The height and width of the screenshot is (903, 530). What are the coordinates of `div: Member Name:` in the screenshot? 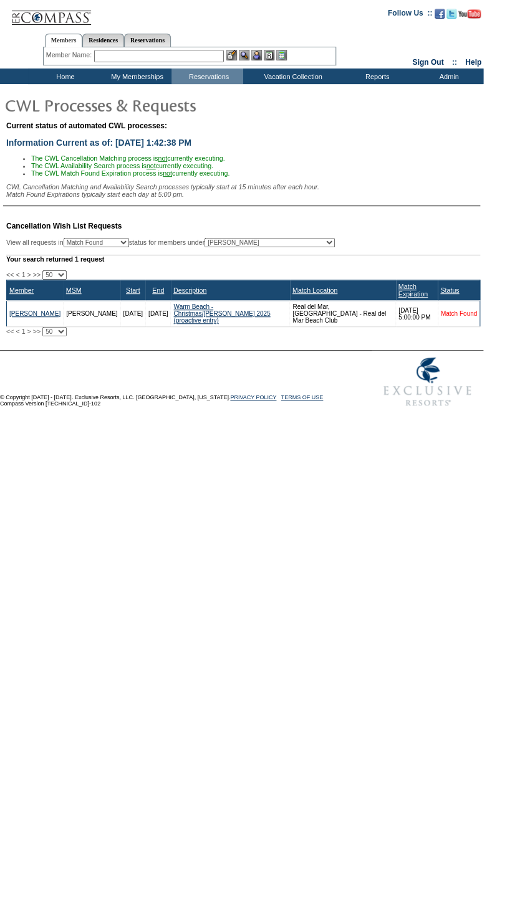 It's located at (70, 55).